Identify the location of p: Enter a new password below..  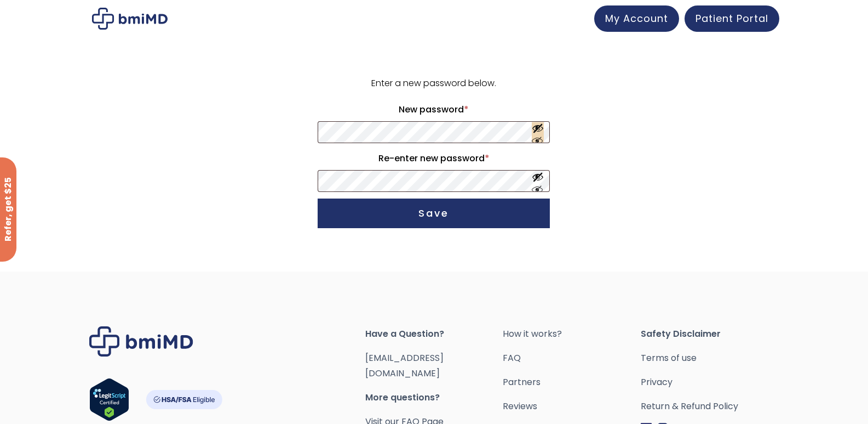
(434, 83).